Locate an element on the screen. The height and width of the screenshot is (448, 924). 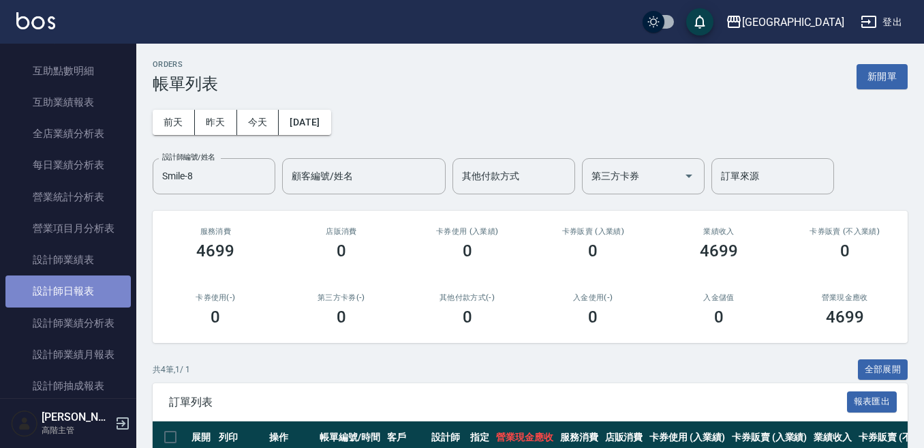
button: 新開單 is located at coordinates (882, 76).